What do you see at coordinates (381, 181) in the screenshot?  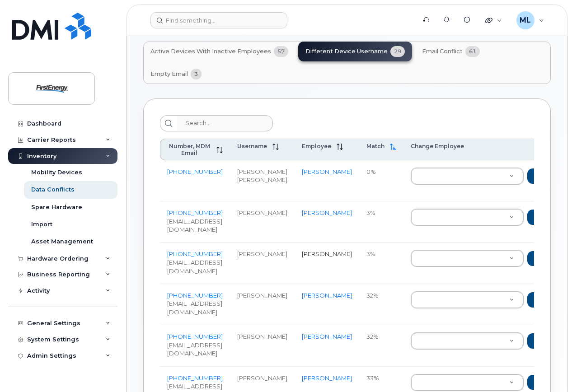 I see `td: 0%` at bounding box center [381, 181].